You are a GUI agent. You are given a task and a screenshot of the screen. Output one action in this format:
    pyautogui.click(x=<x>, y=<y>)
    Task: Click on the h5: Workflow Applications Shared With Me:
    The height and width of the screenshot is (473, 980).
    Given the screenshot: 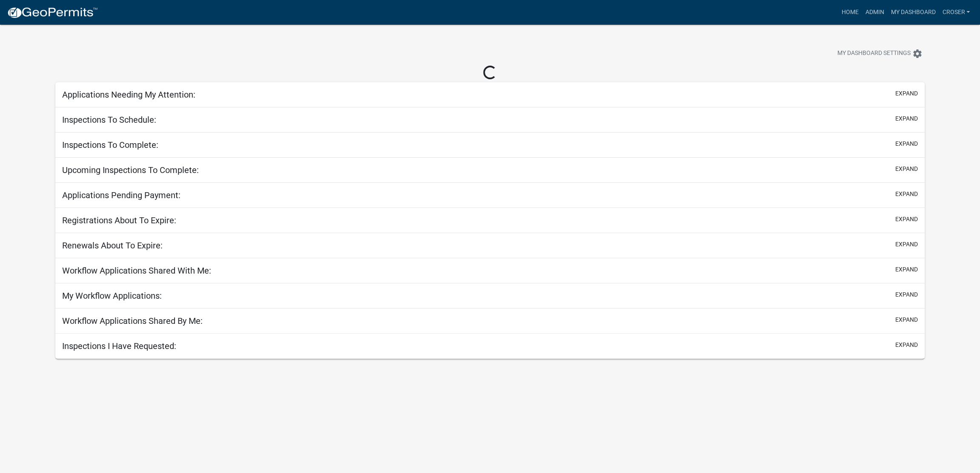 What is the action you would take?
    pyautogui.click(x=137, y=270)
    